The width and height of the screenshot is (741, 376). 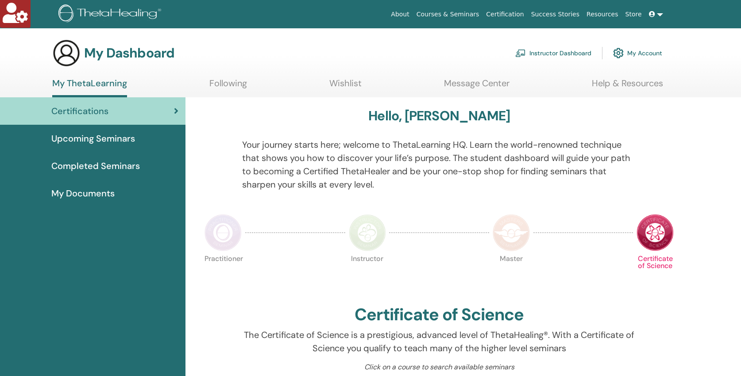 I want to click on p: The Certificate of Science is a prestigious, advanced level of ThetaHealing®. With a Certificate ..., so click(x=439, y=342).